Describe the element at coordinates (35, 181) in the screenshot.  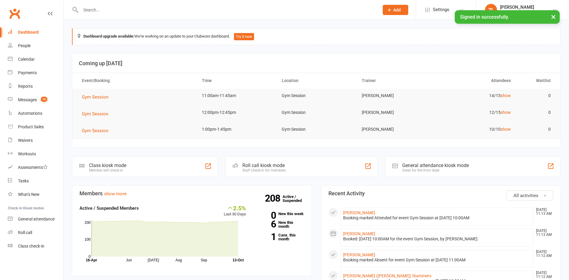
I see `a: Tasks` at that location.